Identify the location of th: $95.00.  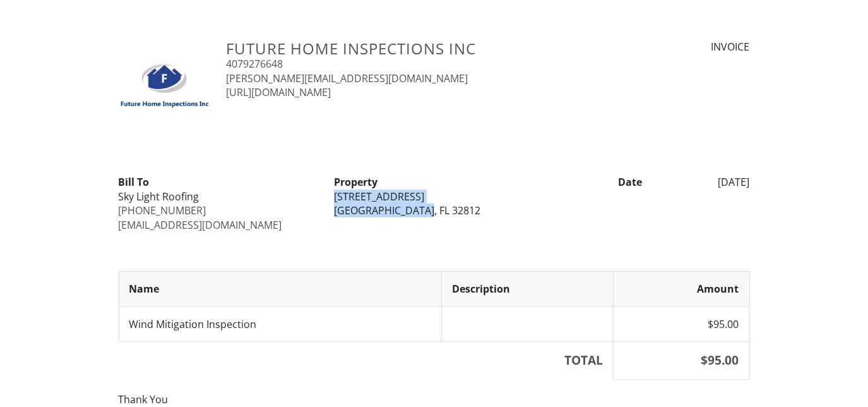
(681, 360).